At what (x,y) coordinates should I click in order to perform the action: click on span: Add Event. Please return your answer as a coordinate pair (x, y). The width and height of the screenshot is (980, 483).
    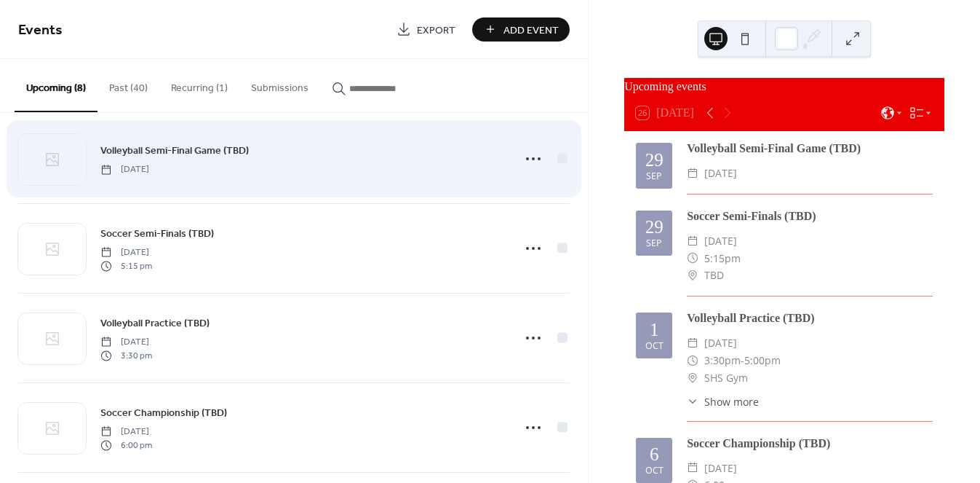
    Looking at the image, I should click on (532, 30).